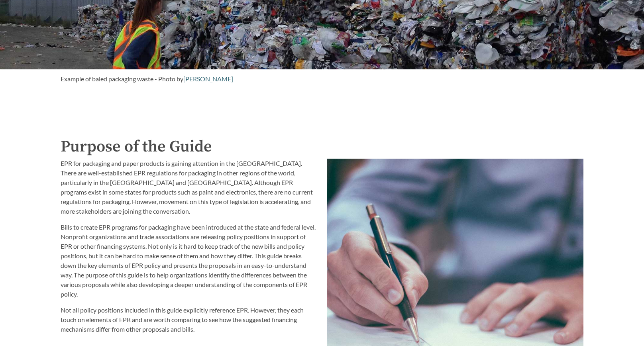 The height and width of the screenshot is (346, 644). Describe the element at coordinates (189, 261) in the screenshot. I see `p: Bills to create EPR programs for packaging have been introduced at the state and federal level. N...` at that location.